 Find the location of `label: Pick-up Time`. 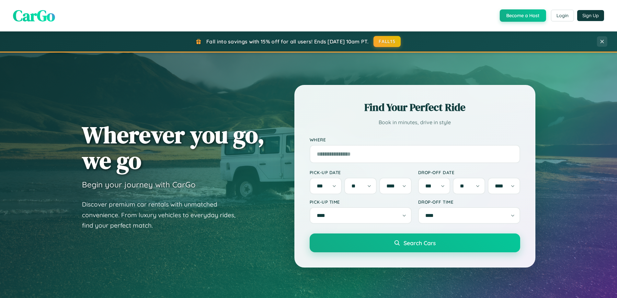

label: Pick-up Time is located at coordinates (361, 202).